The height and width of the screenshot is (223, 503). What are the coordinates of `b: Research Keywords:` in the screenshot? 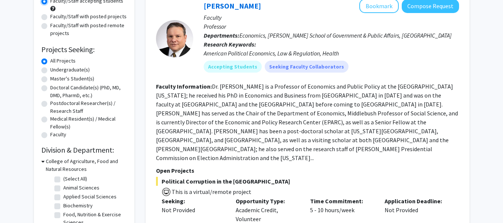 It's located at (230, 44).